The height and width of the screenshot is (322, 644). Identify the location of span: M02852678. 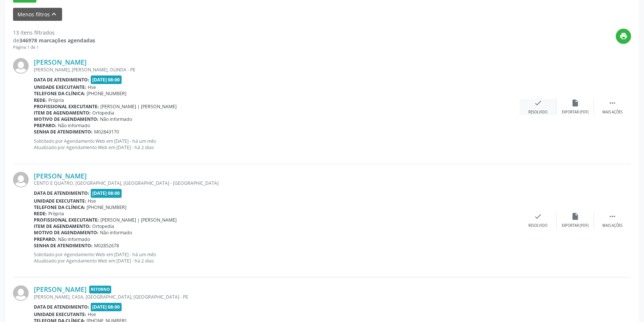
(106, 245).